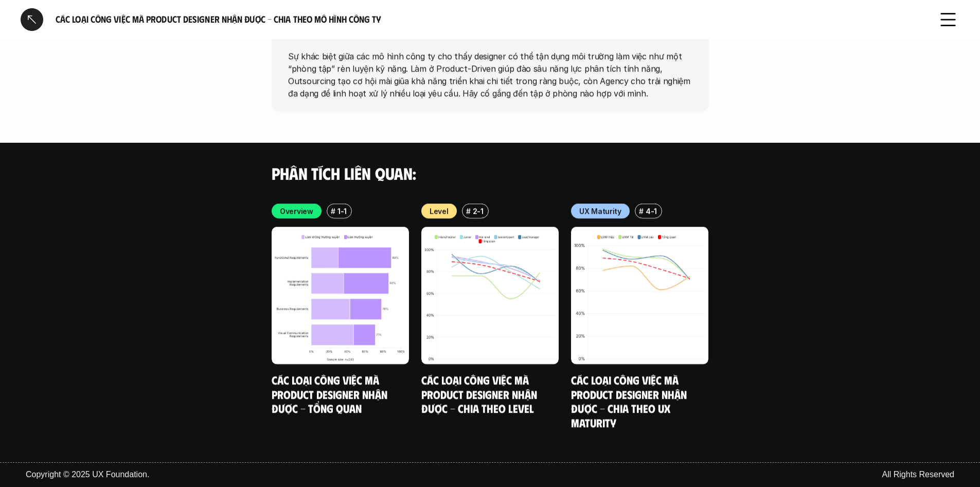 The height and width of the screenshot is (487, 980). Describe the element at coordinates (630, 401) in the screenshot. I see `a: Các loại công việc mà Product Designer nhận được - Chia theo UX Maturity` at that location.